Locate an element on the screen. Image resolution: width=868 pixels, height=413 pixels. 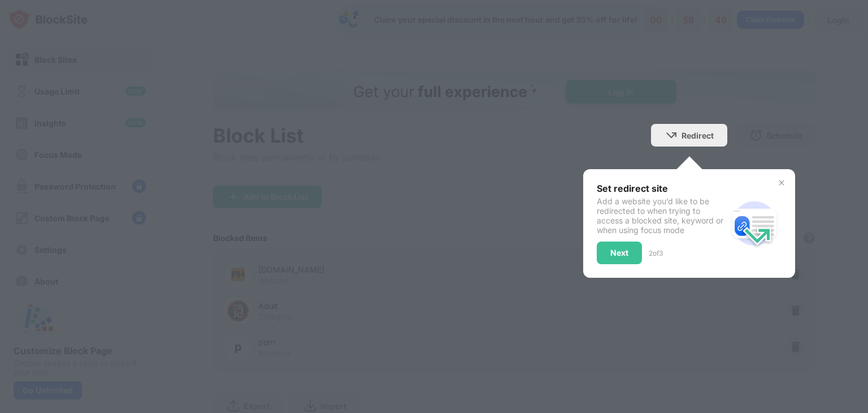
div: Next is located at coordinates (620, 253).